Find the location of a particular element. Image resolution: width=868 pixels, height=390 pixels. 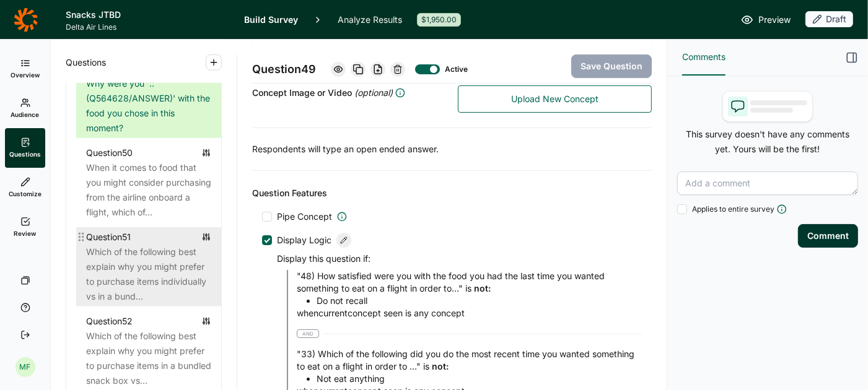

li: Not eat anything is located at coordinates (479, 379).